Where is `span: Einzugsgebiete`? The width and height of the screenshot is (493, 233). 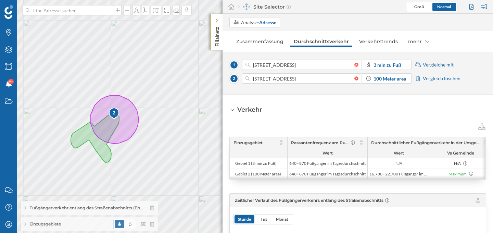
span: Einzugsgebiete is located at coordinates (45, 224).